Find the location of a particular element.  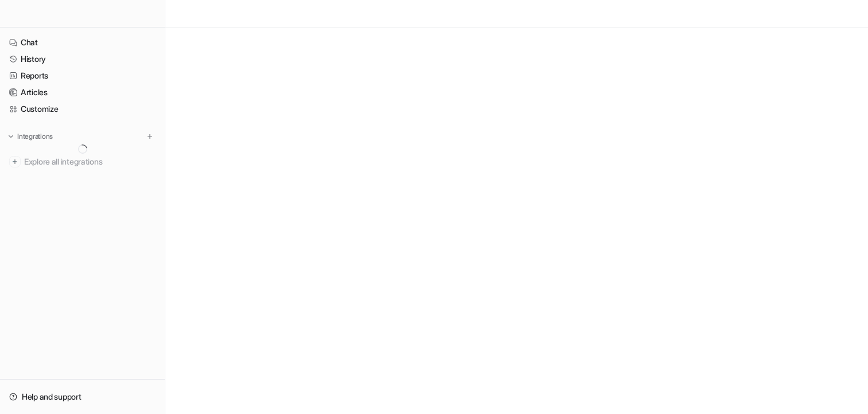

img: menu_add.svg is located at coordinates (150, 137).